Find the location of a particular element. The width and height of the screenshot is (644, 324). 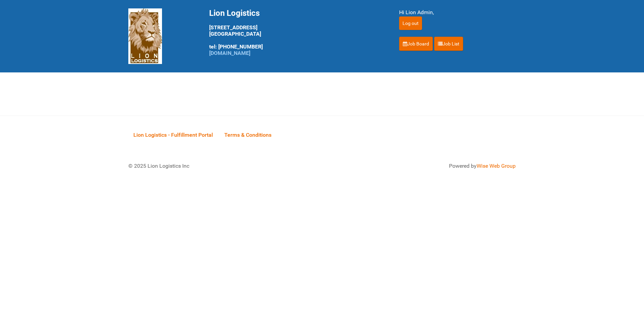

span: Lion Logistics is located at coordinates (235, 13).